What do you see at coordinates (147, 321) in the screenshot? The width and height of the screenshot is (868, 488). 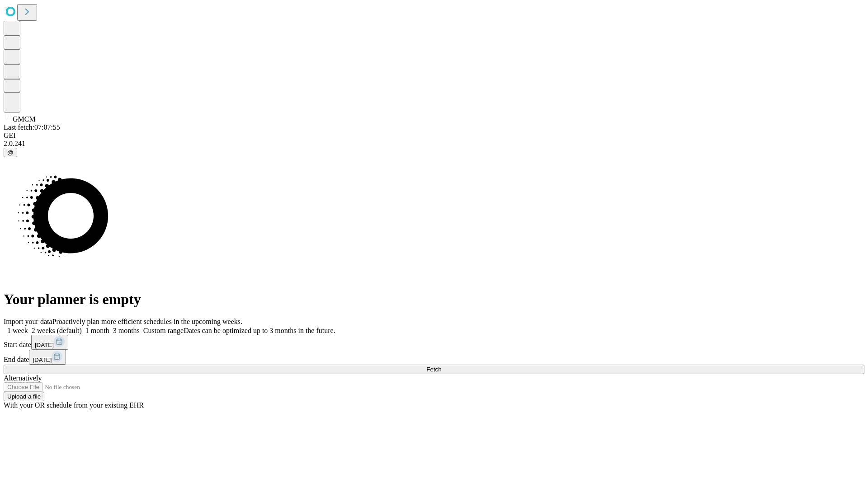 I see `span: Proactively plan more efficient schedules in the upcoming weeks.` at bounding box center [147, 321].